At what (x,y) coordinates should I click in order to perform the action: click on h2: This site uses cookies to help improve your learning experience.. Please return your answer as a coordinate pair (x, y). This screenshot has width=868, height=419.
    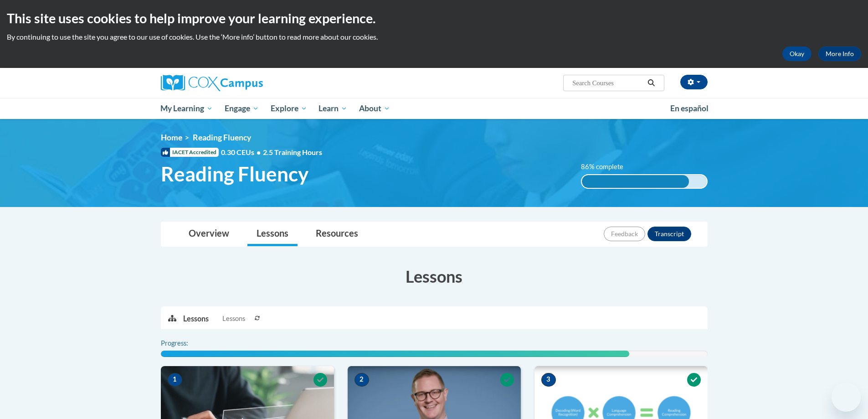
    Looking at the image, I should click on (434, 18).